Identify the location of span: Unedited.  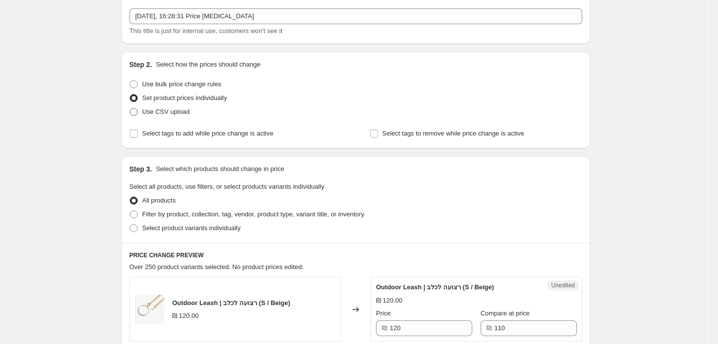
(563, 286).